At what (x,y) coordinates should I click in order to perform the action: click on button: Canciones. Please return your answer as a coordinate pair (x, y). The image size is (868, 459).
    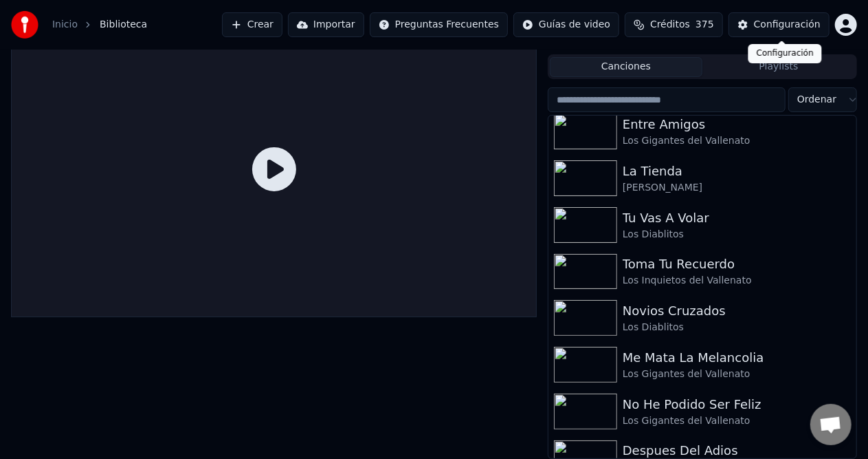
    Looking at the image, I should click on (626, 67).